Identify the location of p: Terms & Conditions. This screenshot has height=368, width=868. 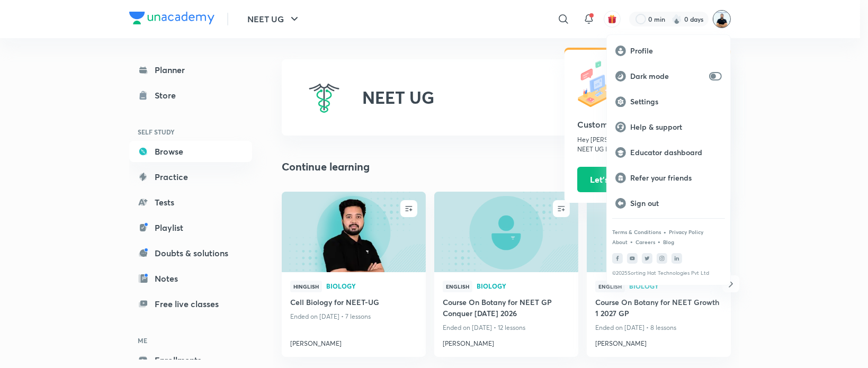
(636, 232).